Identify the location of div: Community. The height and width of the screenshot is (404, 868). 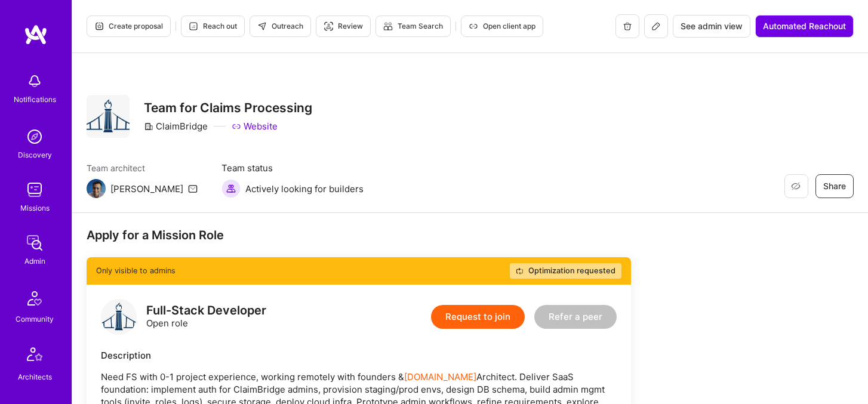
(35, 318).